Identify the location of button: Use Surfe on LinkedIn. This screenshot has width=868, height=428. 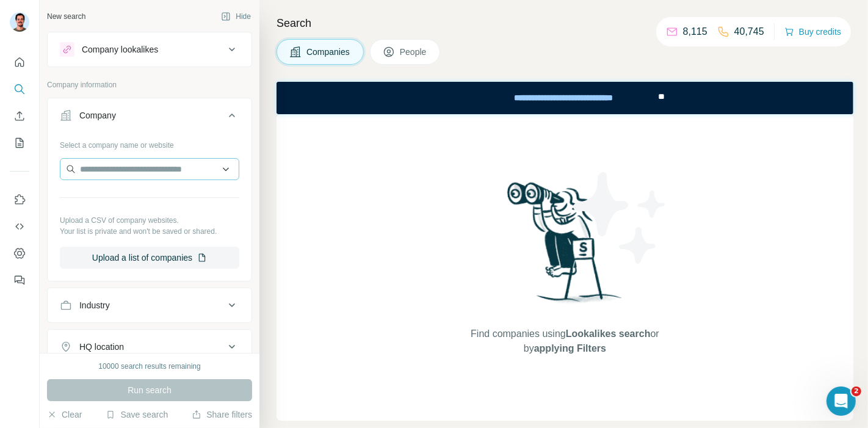
(19, 200).